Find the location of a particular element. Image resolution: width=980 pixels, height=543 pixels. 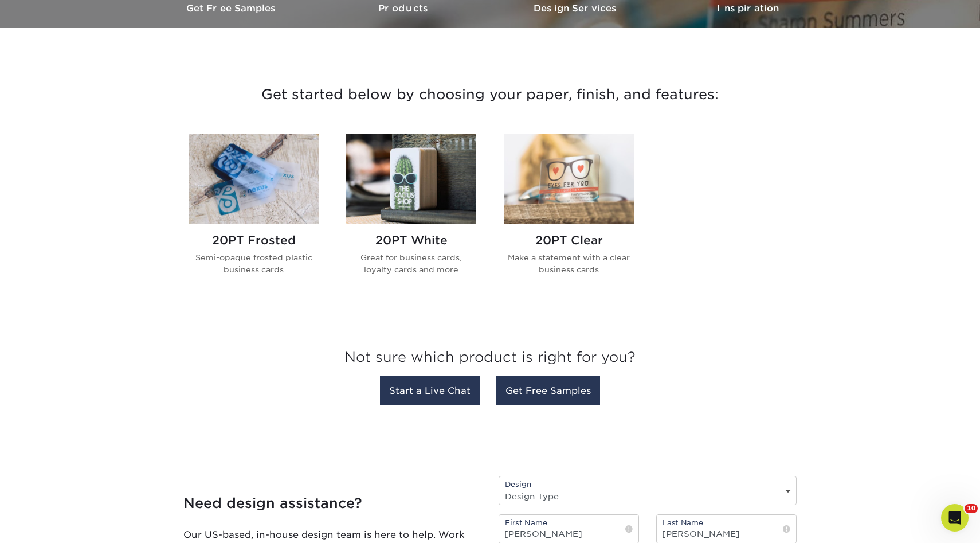

img: 20PT Frosted Plastic Cards is located at coordinates (253, 179).